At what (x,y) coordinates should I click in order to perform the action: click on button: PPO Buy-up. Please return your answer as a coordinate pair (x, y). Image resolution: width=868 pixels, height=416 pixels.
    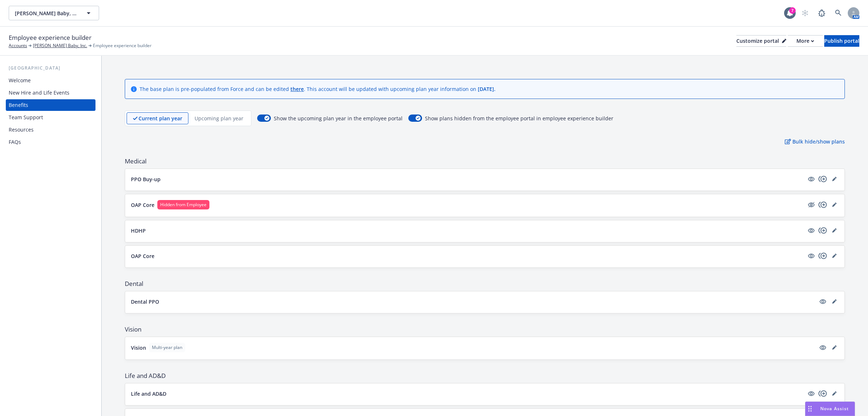
    Looking at the image, I should click on (467, 179).